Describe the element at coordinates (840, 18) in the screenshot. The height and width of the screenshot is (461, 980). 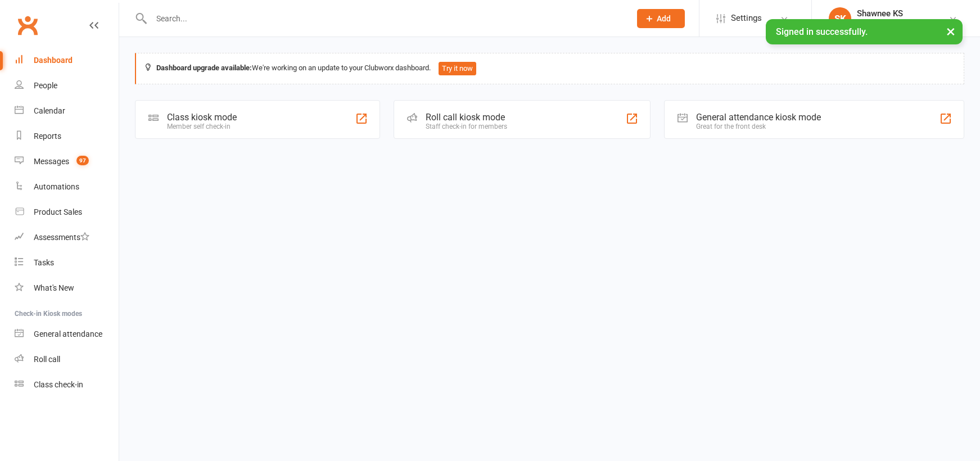
I see `div: SK` at that location.